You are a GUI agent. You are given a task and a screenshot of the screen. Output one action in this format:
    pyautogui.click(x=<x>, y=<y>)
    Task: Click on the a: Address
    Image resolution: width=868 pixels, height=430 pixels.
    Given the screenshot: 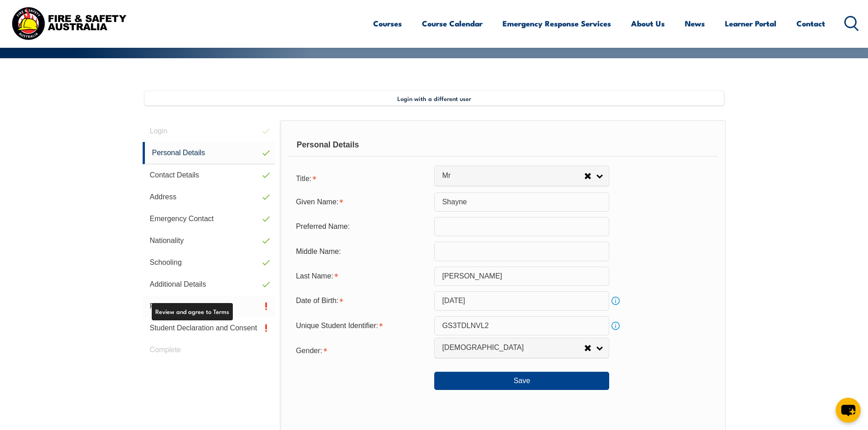 What is the action you would take?
    pyautogui.click(x=210, y=197)
    